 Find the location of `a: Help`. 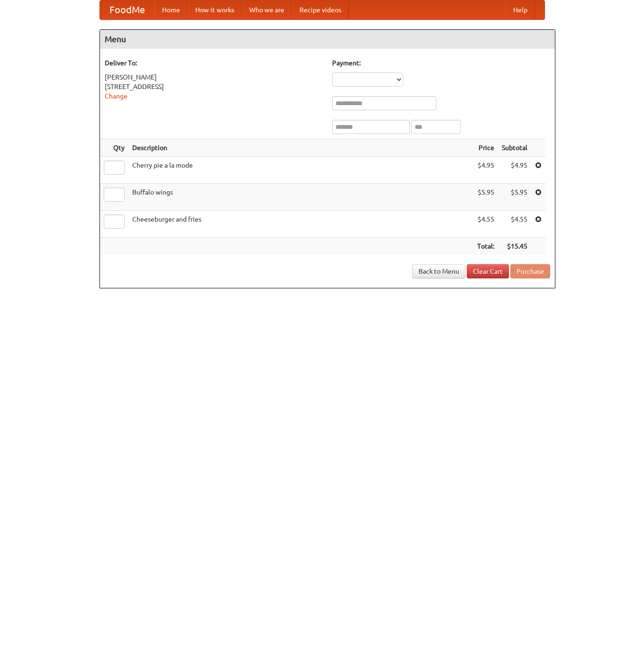

a: Help is located at coordinates (520, 10).